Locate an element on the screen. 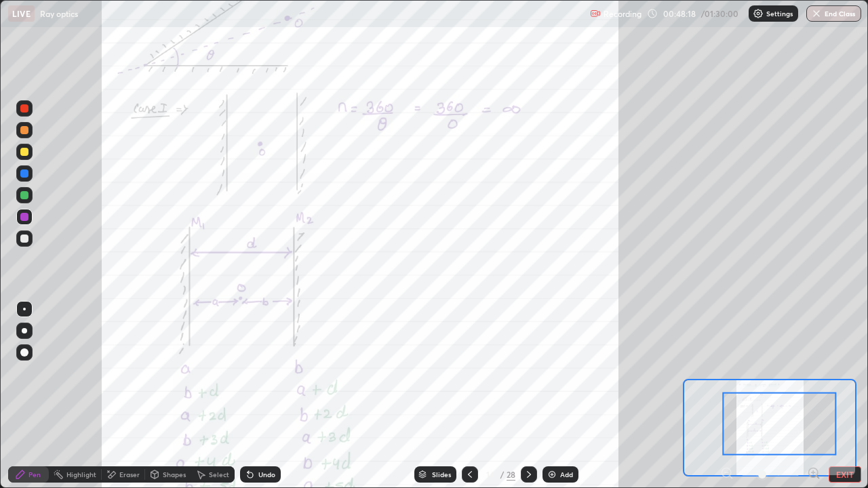 This screenshot has height=488, width=868. div: Shapes is located at coordinates (174, 474).